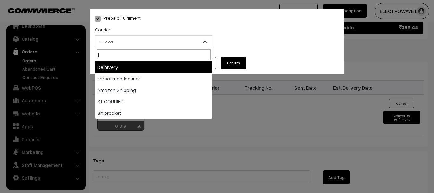  What do you see at coordinates (233, 63) in the screenshot?
I see `button: Confirm` at bounding box center [233, 63].